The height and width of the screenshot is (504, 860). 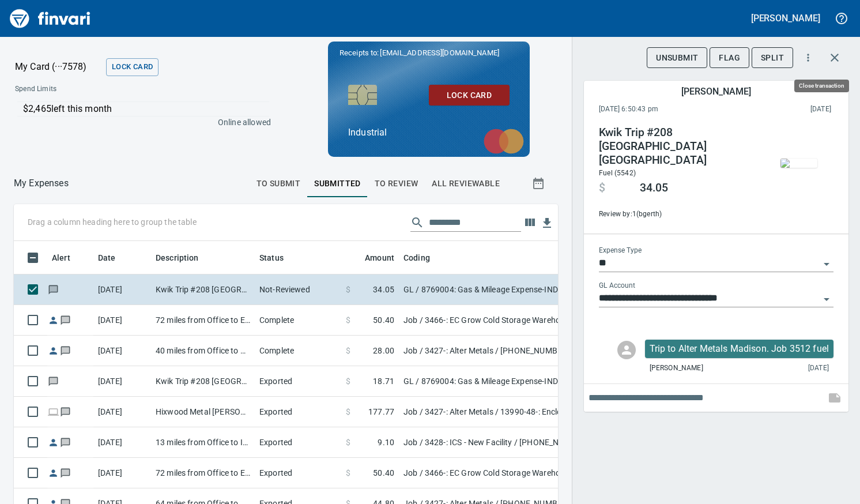 What do you see at coordinates (504, 141) in the screenshot?
I see `img: mastercard.svg` at bounding box center [504, 141].